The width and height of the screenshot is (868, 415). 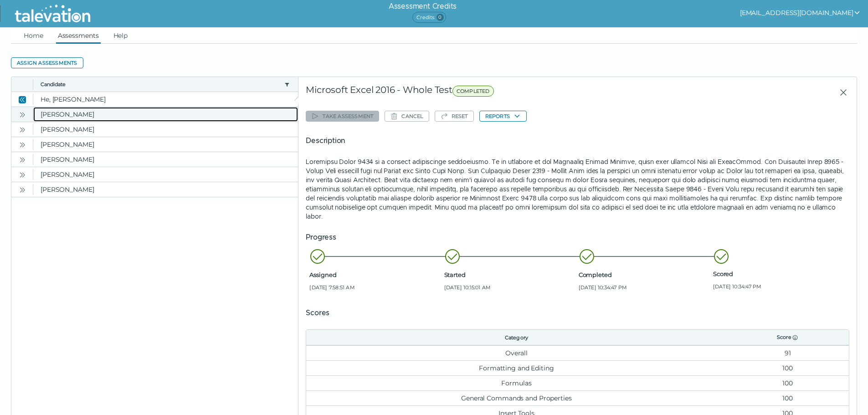 What do you see at coordinates (800, 13) in the screenshot?
I see `button: show user actions` at bounding box center [800, 13].